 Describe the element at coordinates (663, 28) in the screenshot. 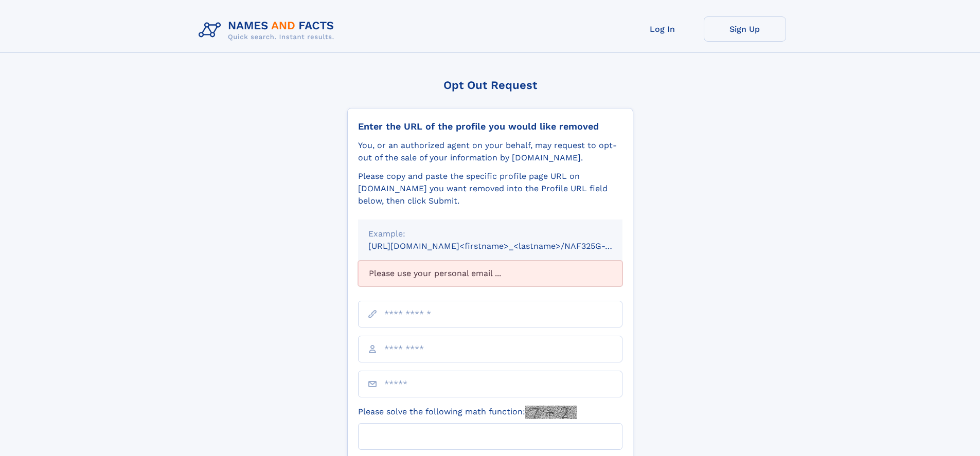

I see `a: Log In` at that location.